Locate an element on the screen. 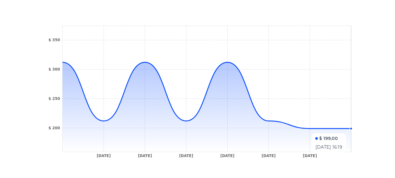 This screenshot has width=395, height=178. tspan: $ 200 is located at coordinates (54, 128).